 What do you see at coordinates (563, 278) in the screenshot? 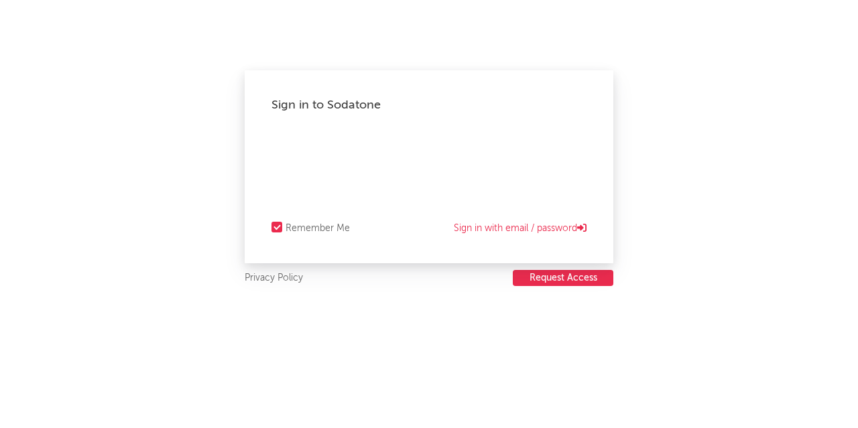
I see `a: Request Access` at bounding box center [563, 278].